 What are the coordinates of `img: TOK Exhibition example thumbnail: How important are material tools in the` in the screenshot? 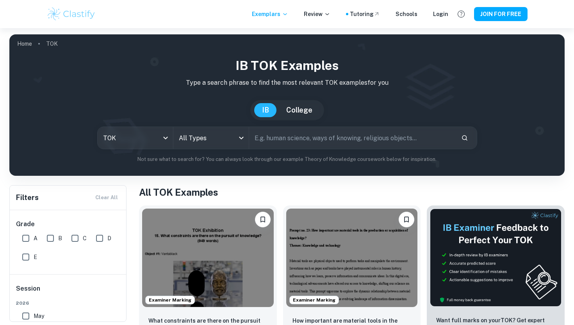 It's located at (352, 258).